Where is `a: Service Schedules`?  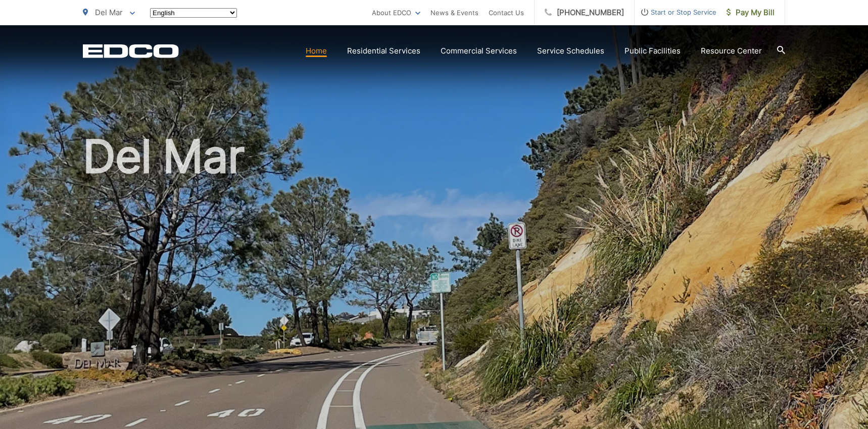 a: Service Schedules is located at coordinates (570, 51).